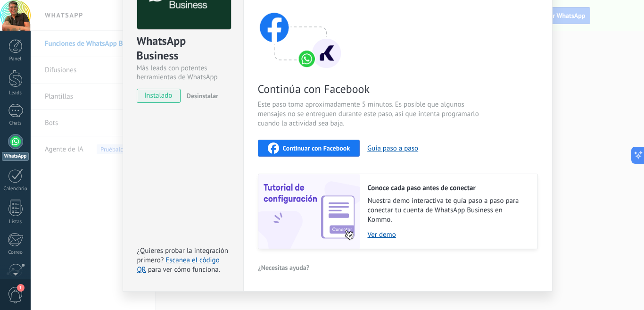  I want to click on span: Continuar con Facebook, so click(316, 148).